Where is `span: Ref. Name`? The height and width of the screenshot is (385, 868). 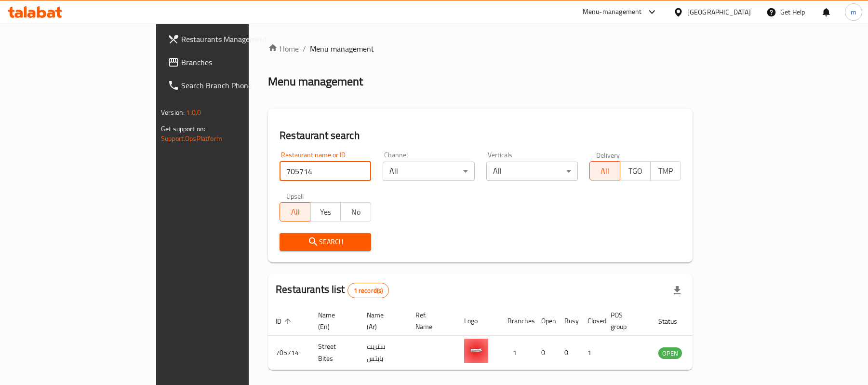
span: Ref. Name is located at coordinates (430, 321).